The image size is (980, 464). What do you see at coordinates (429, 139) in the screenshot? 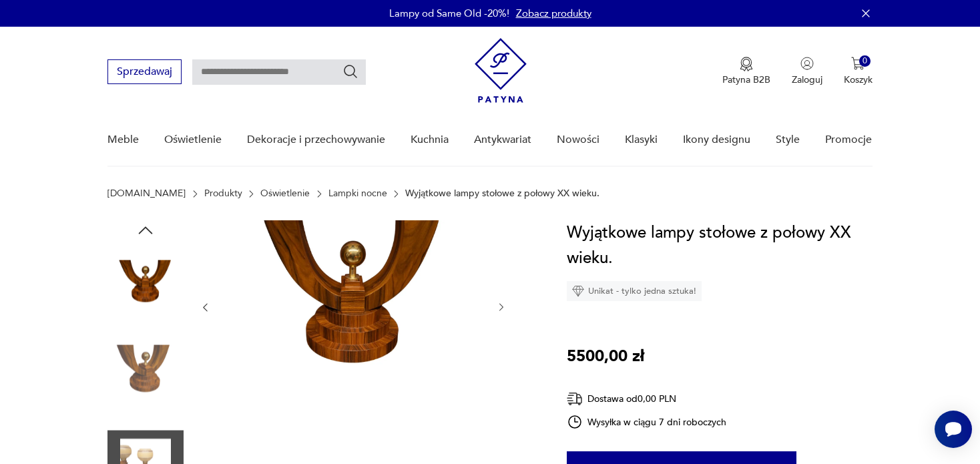
I see `a: Kuchnia` at bounding box center [429, 139].